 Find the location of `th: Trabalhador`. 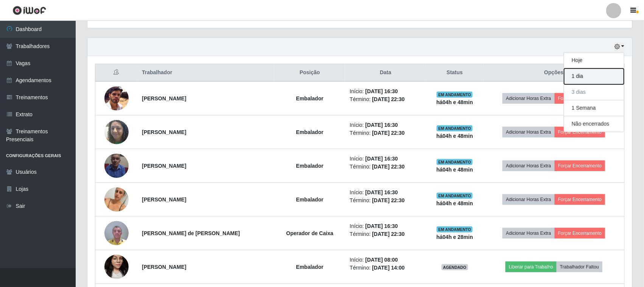

th: Trabalhador is located at coordinates (206, 73).